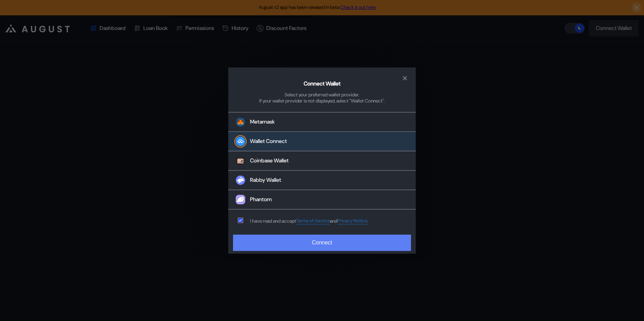 This screenshot has width=644, height=321. Describe the element at coordinates (241, 200) in the screenshot. I see `img: Phantom` at that location.